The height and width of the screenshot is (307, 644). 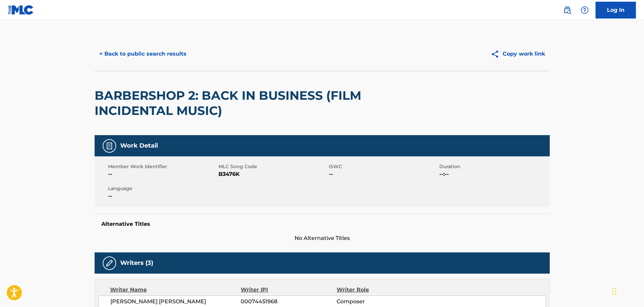 I want to click on img: MLC Logo, so click(x=21, y=10).